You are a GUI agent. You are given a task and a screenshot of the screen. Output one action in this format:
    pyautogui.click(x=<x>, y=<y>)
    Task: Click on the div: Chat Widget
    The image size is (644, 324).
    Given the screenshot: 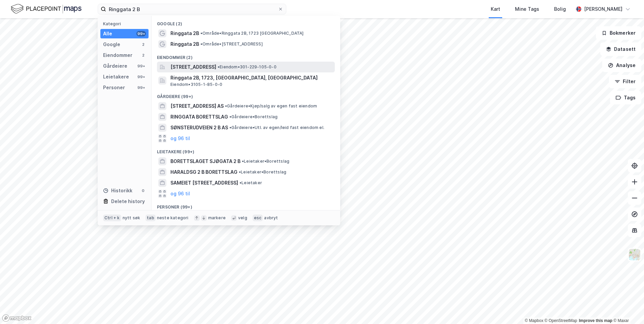 What is the action you would take?
    pyautogui.click(x=627, y=308)
    